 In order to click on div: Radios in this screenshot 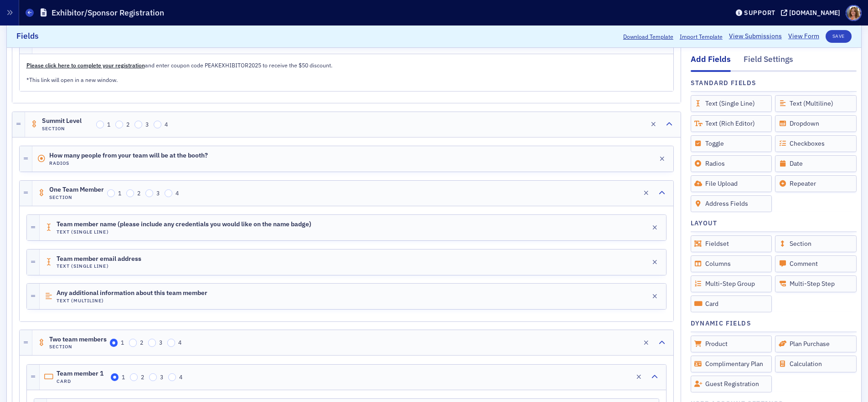, I will do `click(731, 163)`.